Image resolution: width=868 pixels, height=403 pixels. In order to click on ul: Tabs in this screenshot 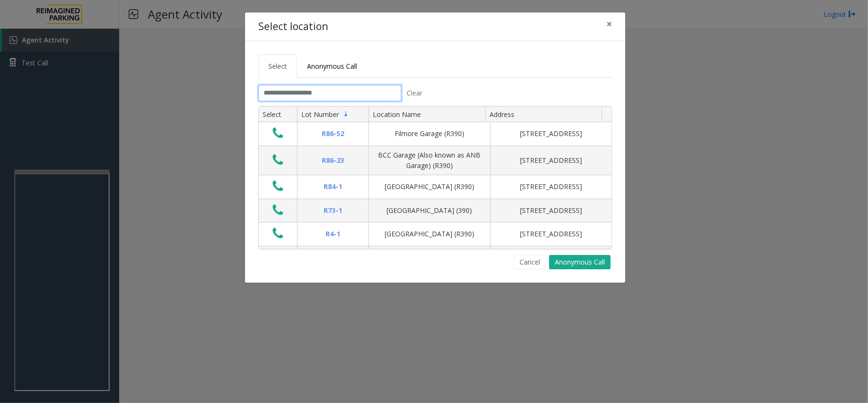, I will do `click(435, 66)`.